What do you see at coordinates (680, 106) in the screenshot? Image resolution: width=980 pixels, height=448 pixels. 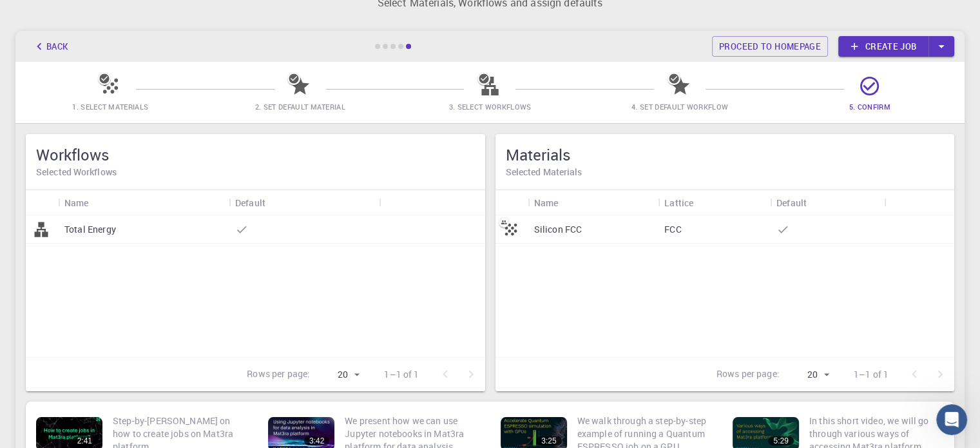 I see `span: 4. Set Default Workflow` at bounding box center [680, 106].